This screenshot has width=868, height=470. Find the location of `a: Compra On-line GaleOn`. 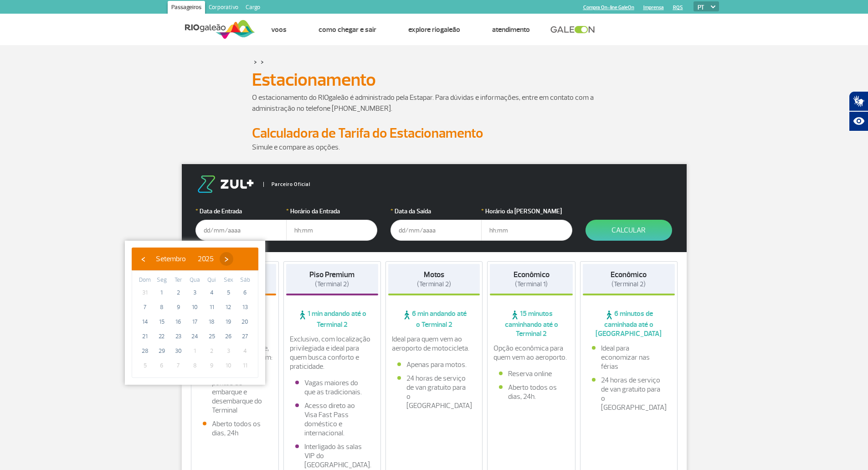

a: Compra On-line GaleOn is located at coordinates (609, 7).